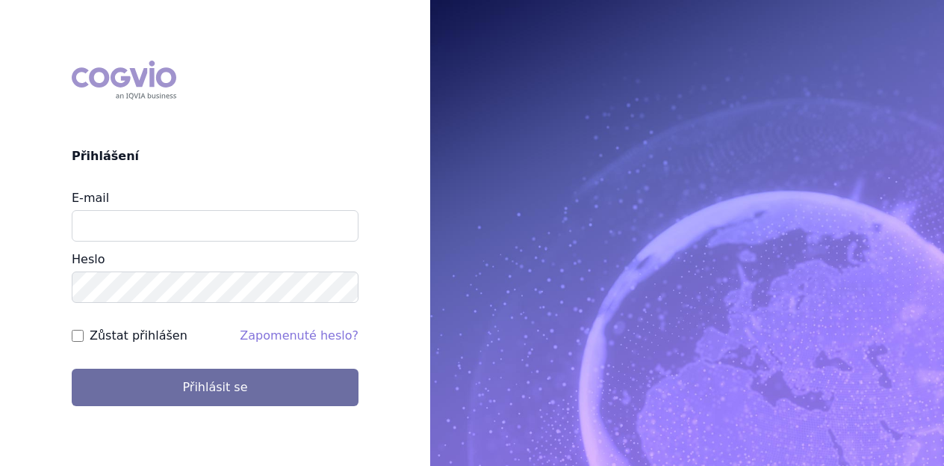  Describe the element at coordinates (215, 387) in the screenshot. I see `button: Přihlásit se` at that location.